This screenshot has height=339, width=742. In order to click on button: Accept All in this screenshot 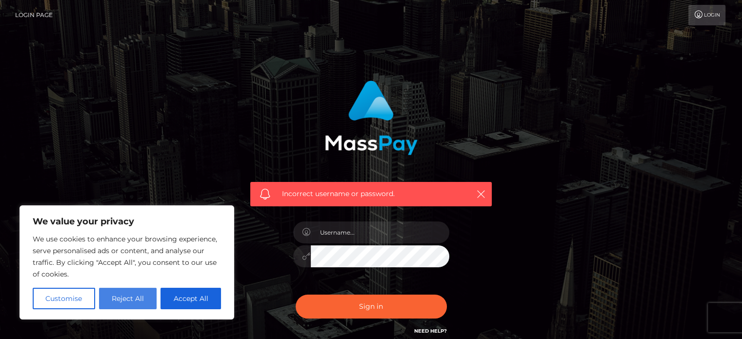, I will do `click(191, 299)`.